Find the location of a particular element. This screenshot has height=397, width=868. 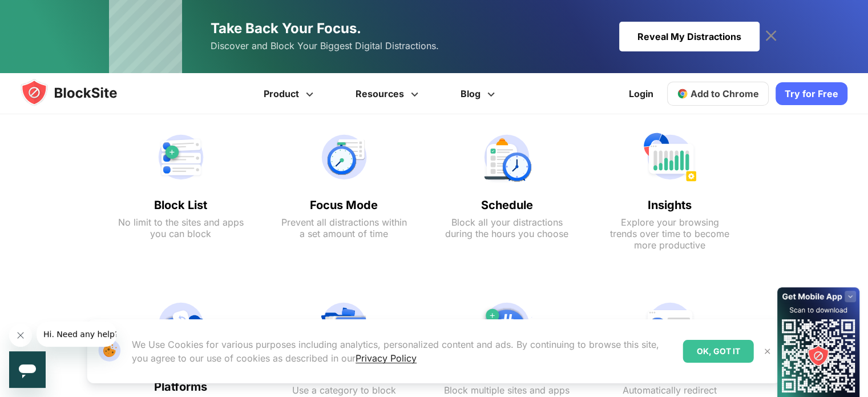

div: OK, GOT IT is located at coordinates (718, 351).